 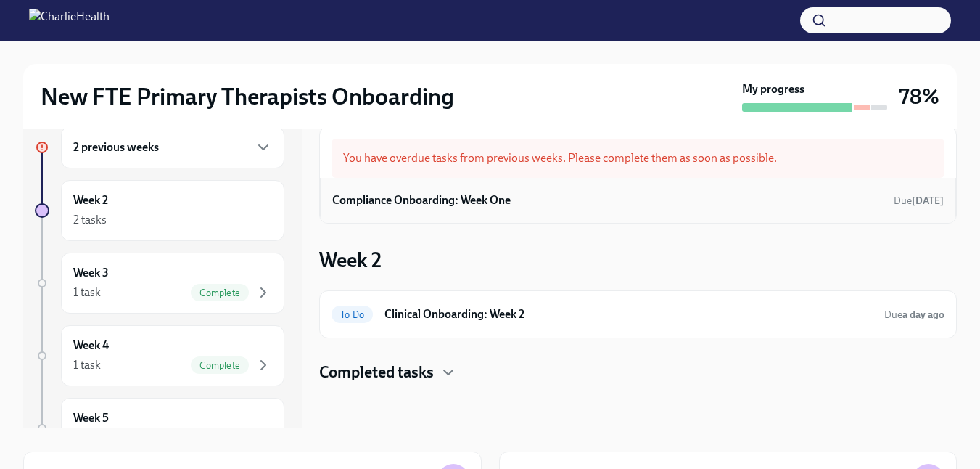 What do you see at coordinates (160, 428) in the screenshot?
I see `a: Week 5` at bounding box center [160, 428].